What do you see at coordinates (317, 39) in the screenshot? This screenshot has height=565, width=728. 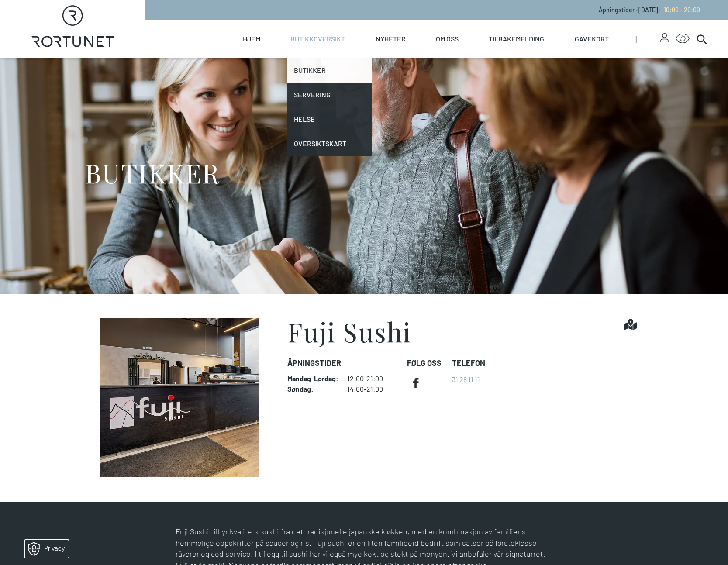 I see `a: Butikkoversikt` at bounding box center [317, 39].